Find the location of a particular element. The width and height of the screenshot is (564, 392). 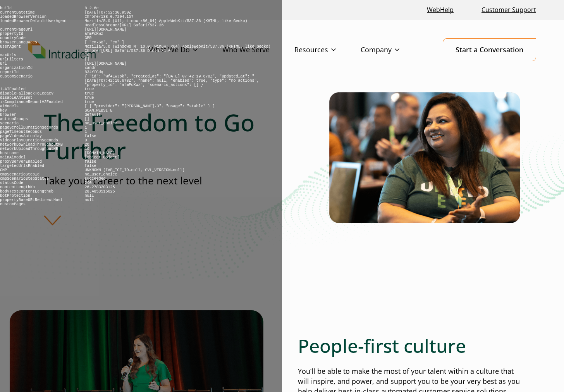

a: Link opens in a new window is located at coordinates (440, 10).